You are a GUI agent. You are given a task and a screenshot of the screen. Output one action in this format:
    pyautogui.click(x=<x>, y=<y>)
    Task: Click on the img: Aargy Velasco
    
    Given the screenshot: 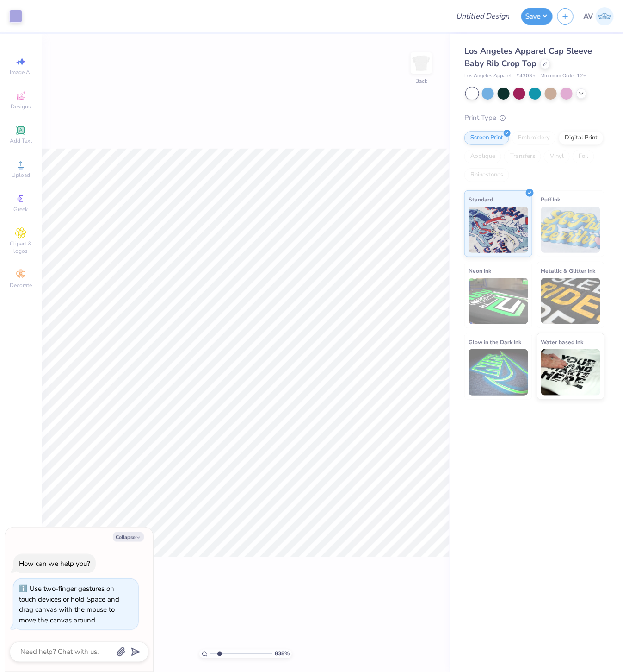 What is the action you would take?
    pyautogui.click(x=604, y=16)
    